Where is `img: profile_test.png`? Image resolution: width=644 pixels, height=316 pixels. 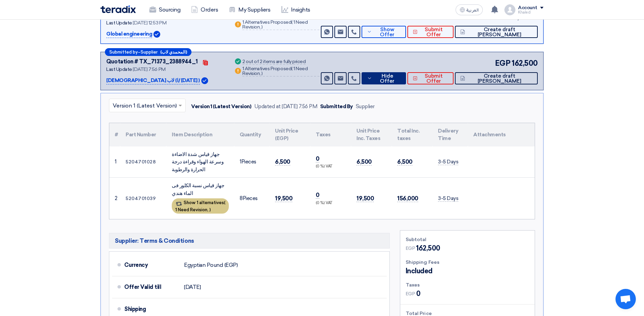
img: profile_test.png is located at coordinates (510, 10).